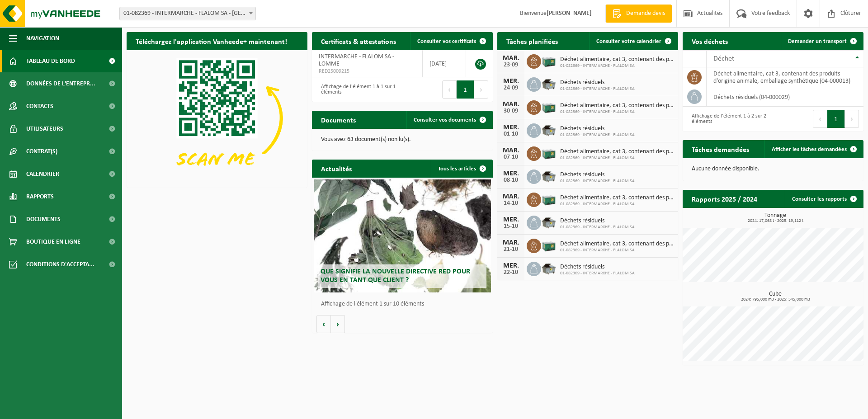  Describe the element at coordinates (447, 41) in the screenshot. I see `span: Consulter vos certificats` at that location.